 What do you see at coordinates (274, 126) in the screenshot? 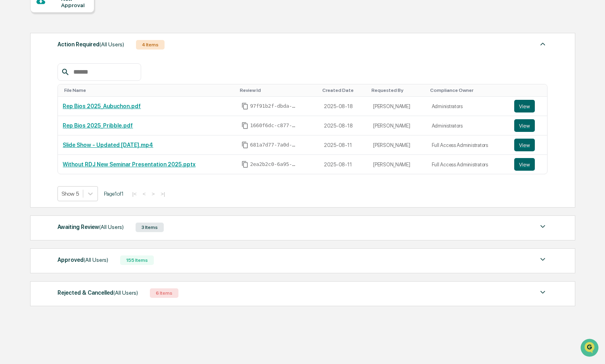
I see `span: 1660f6dc-c877-4a1d-97b5-33d189786c59` at bounding box center [274, 126].